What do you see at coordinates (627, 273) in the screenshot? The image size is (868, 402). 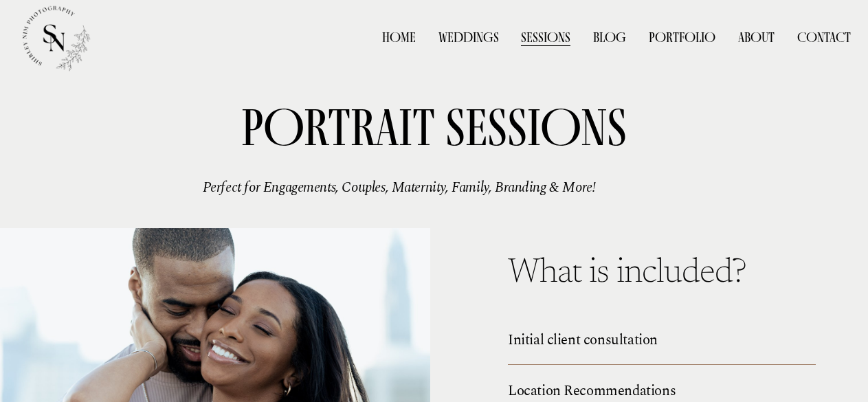 I see `code: What is included?` at bounding box center [627, 273].